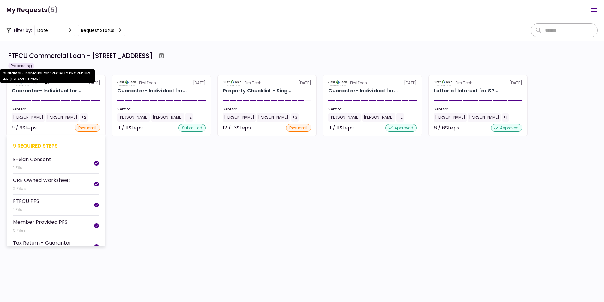  Describe the element at coordinates (102, 30) in the screenshot. I see `button: Request status` at that location.